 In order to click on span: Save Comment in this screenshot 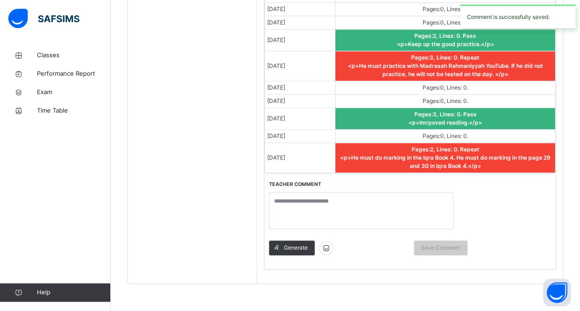, I will do `click(440, 248)`.